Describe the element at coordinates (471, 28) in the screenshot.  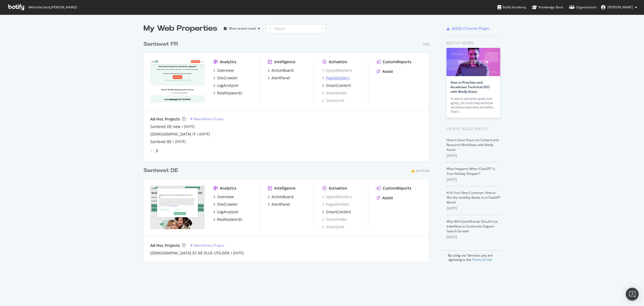
I see `div: Botify Chrome Plugin` at that location.